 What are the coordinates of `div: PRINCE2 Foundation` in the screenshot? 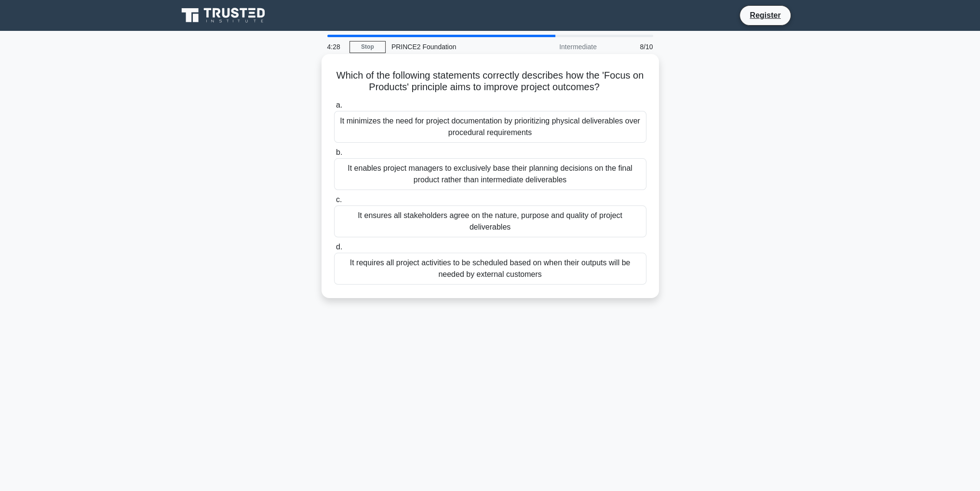 It's located at (452, 47).